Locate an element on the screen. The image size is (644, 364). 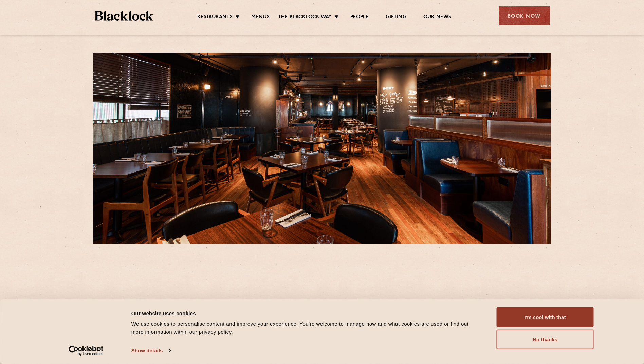
button: No thanks is located at coordinates (545, 340).